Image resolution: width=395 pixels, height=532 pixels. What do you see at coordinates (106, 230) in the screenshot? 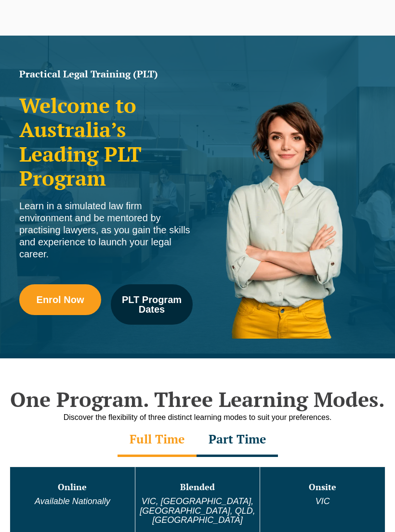
I see `div: Learn in a simulated law firm environment and be mentored by practising lawyers, as you gain the ...` at bounding box center [106, 230].